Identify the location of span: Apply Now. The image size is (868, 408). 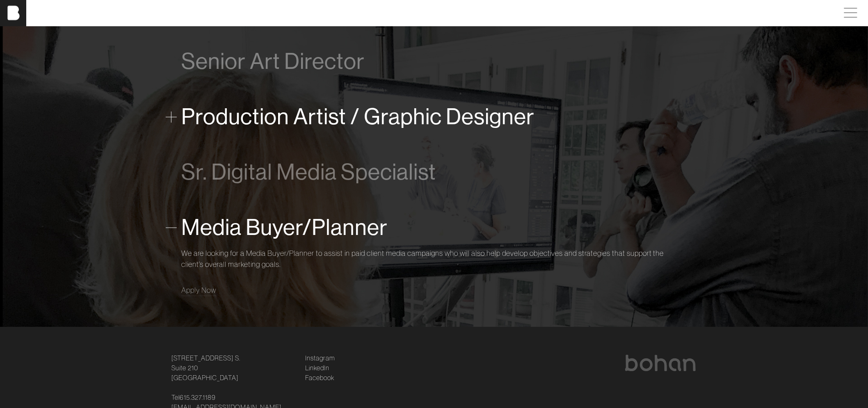
(199, 290).